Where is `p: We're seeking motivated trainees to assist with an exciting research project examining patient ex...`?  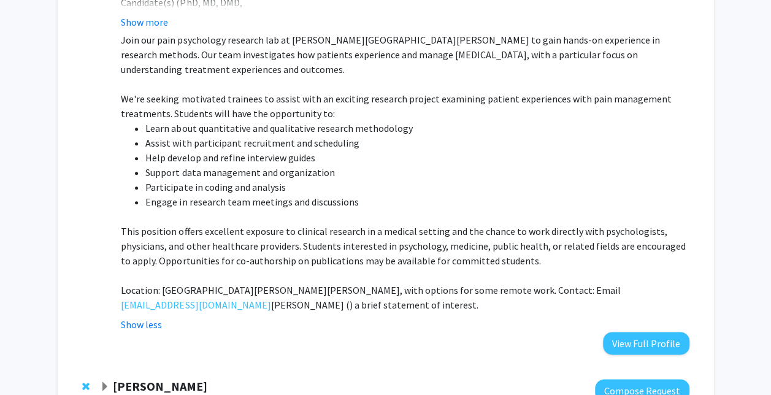
p: We're seeking motivated trainees to assist with an exciting research project examining patient ex... is located at coordinates (405, 106).